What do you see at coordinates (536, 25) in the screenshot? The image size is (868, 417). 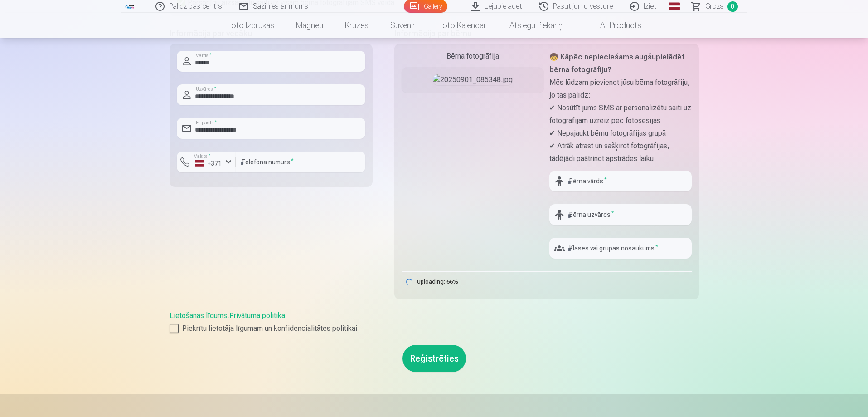 I see `a: Atslēgu piekariņi` at bounding box center [536, 25].